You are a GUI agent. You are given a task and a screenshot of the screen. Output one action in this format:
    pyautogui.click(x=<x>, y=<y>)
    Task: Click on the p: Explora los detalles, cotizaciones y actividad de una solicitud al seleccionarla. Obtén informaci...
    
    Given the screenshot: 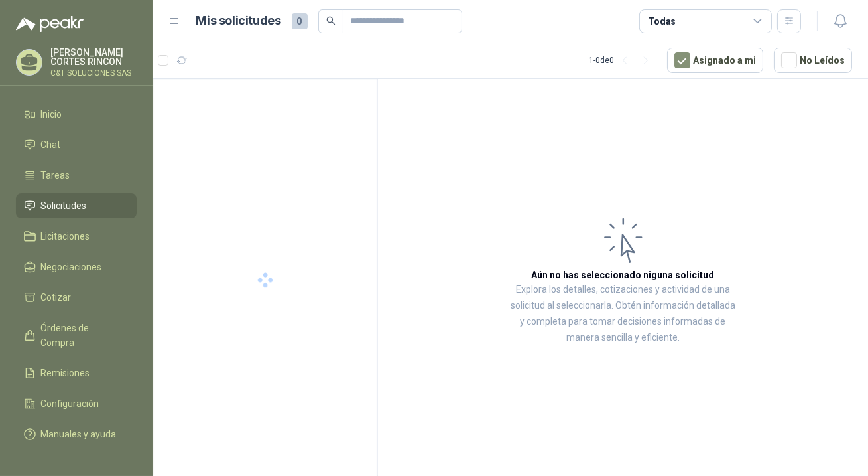 What is the action you would take?
    pyautogui.click(x=623, y=314)
    